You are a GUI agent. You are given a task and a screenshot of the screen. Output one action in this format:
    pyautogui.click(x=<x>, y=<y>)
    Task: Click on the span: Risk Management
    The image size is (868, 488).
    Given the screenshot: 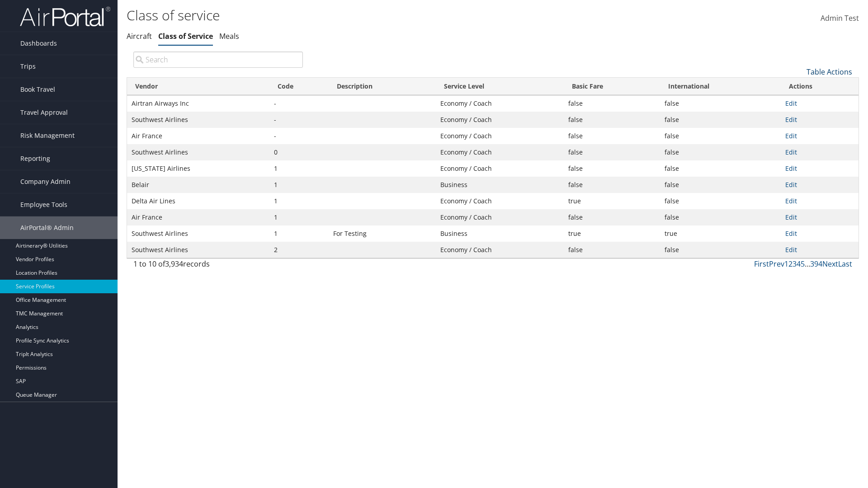 What is the action you would take?
    pyautogui.click(x=47, y=136)
    